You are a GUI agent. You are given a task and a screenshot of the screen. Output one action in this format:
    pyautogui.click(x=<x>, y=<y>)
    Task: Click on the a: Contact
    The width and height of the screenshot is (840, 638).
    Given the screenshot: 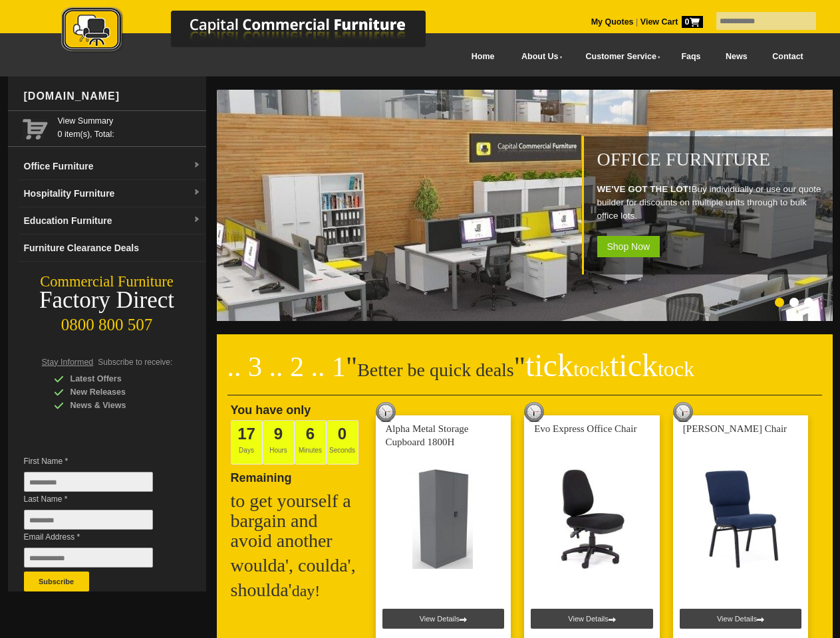 What is the action you would take?
    pyautogui.click(x=787, y=57)
    